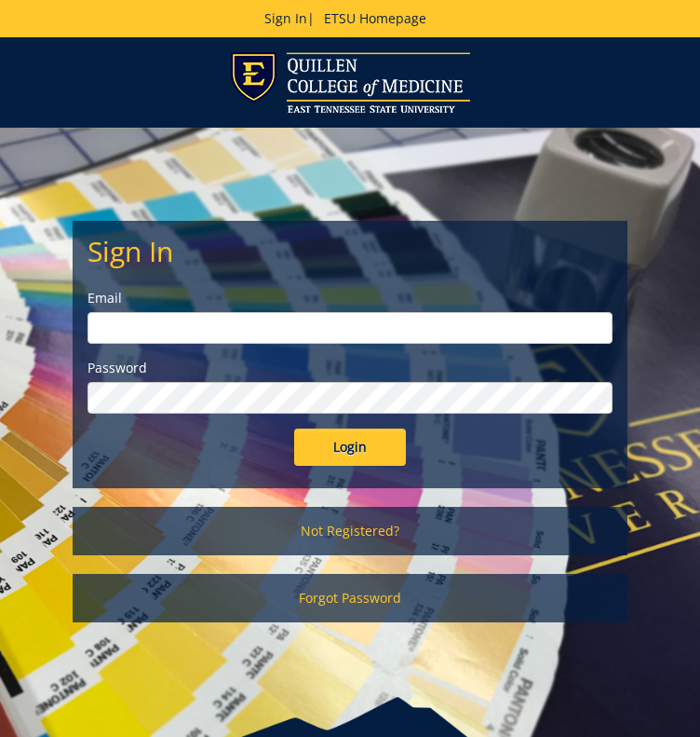 The width and height of the screenshot is (700, 737). Describe the element at coordinates (350, 298) in the screenshot. I see `label: Email` at that location.